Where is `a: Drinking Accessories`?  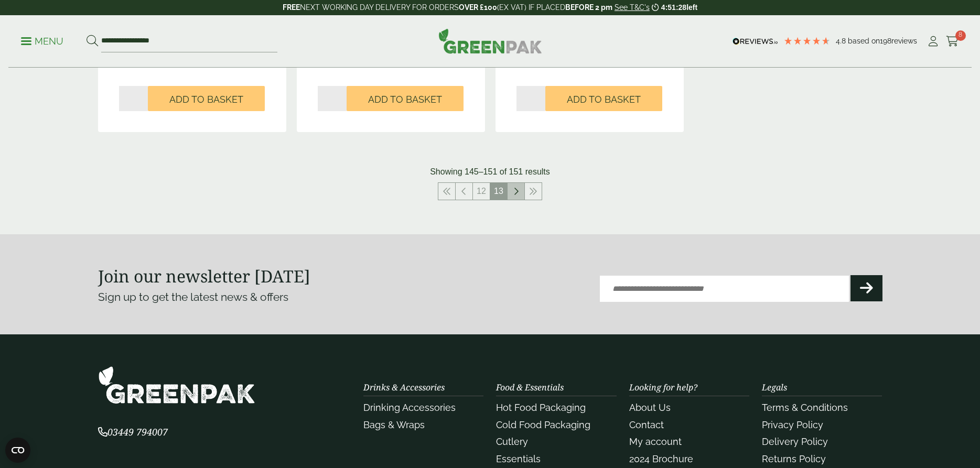 a: Drinking Accessories is located at coordinates (410, 407).